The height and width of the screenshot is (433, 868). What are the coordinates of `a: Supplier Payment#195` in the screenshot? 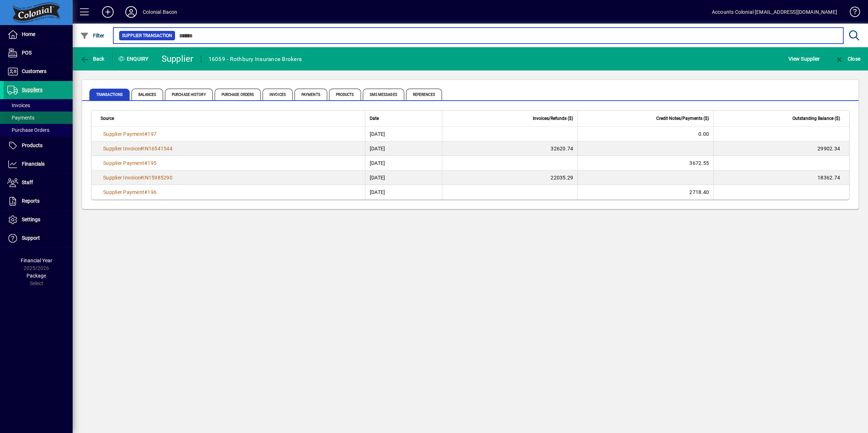 It's located at (130, 163).